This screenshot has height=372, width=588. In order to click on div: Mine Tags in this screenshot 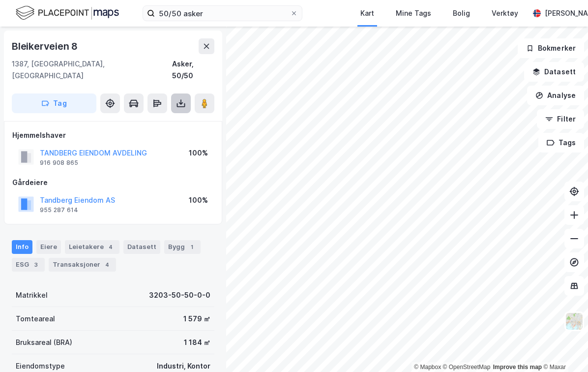, I will do `click(414, 14)`.